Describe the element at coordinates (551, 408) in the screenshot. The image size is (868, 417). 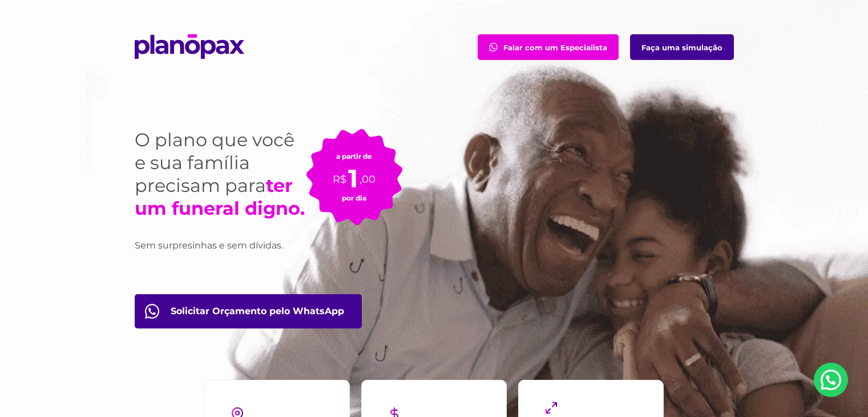
I see `img: maximize` at that location.